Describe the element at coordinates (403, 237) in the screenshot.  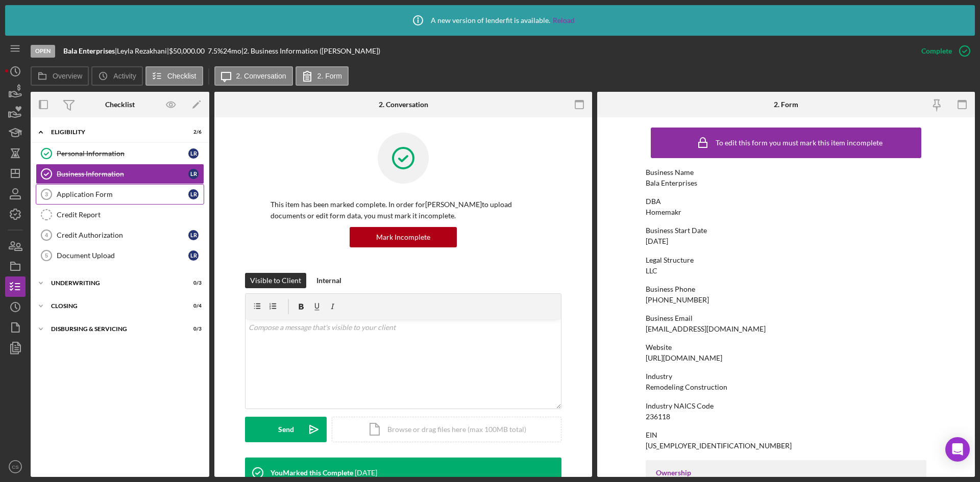
I see `button: Mark Incomplete` at that location.